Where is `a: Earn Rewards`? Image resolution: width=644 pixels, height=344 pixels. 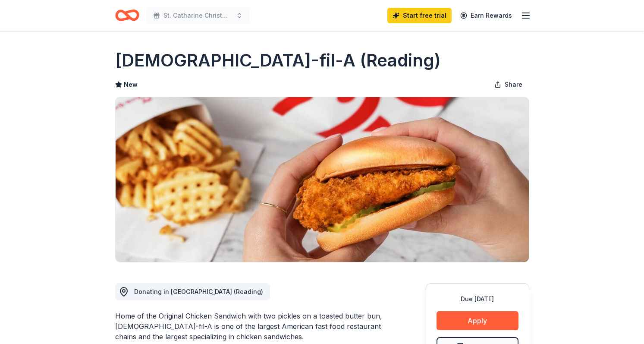
a: Earn Rewards is located at coordinates (486, 16).